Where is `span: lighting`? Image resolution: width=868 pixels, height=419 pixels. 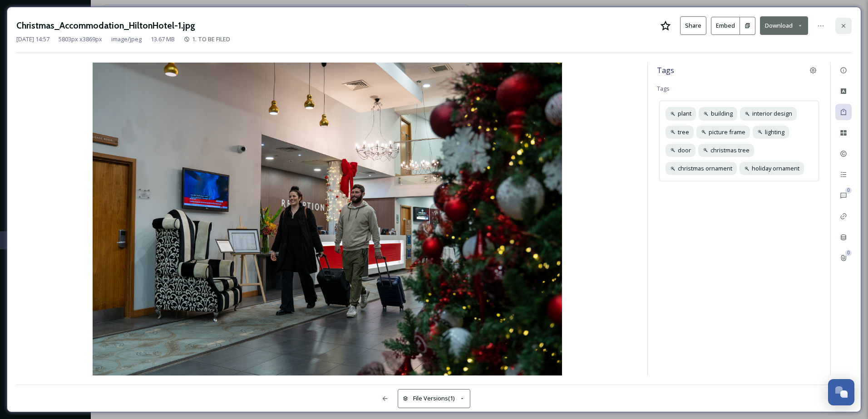
span: lighting is located at coordinates (775, 132).